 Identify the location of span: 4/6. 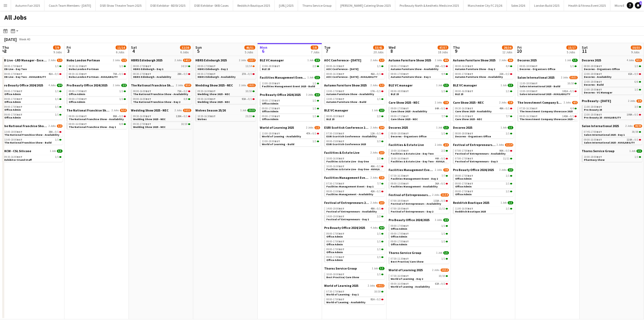
(510, 60).